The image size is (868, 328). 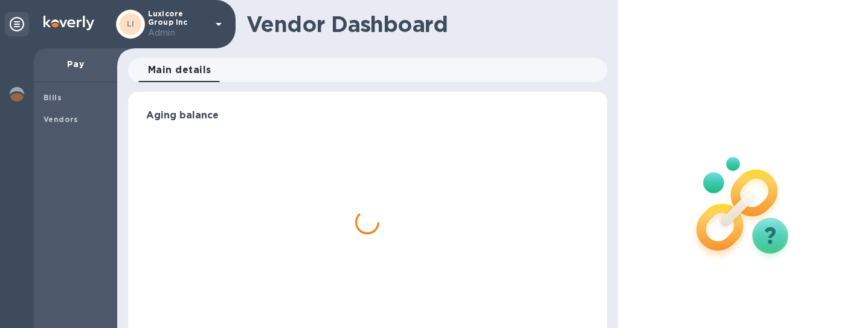 I want to click on h3: Aging balance, so click(x=367, y=115).